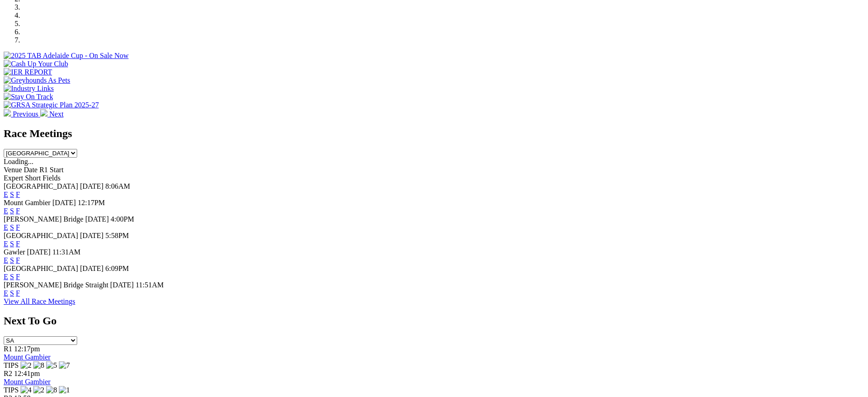  Describe the element at coordinates (64, 365) in the screenshot. I see `img: 7` at that location.